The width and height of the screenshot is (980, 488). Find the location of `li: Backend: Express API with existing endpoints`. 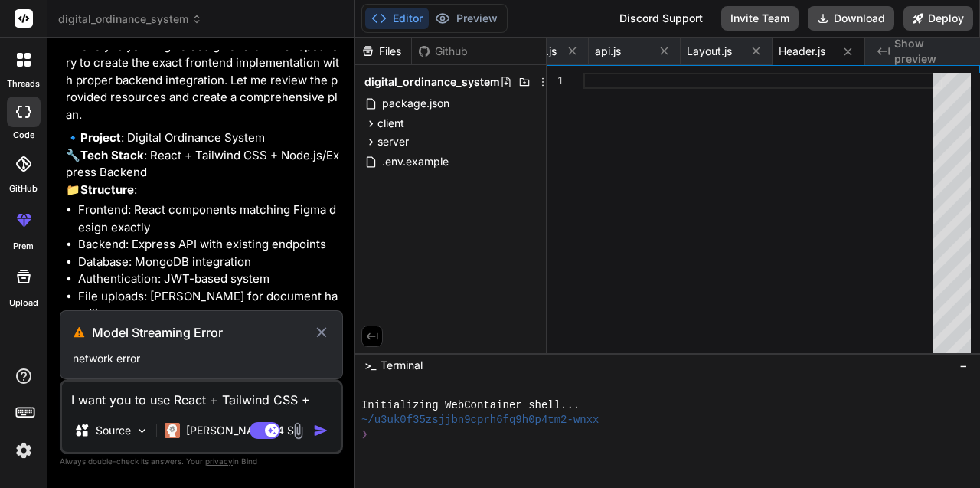

li: Backend: Express API with existing endpoints is located at coordinates (209, 244).